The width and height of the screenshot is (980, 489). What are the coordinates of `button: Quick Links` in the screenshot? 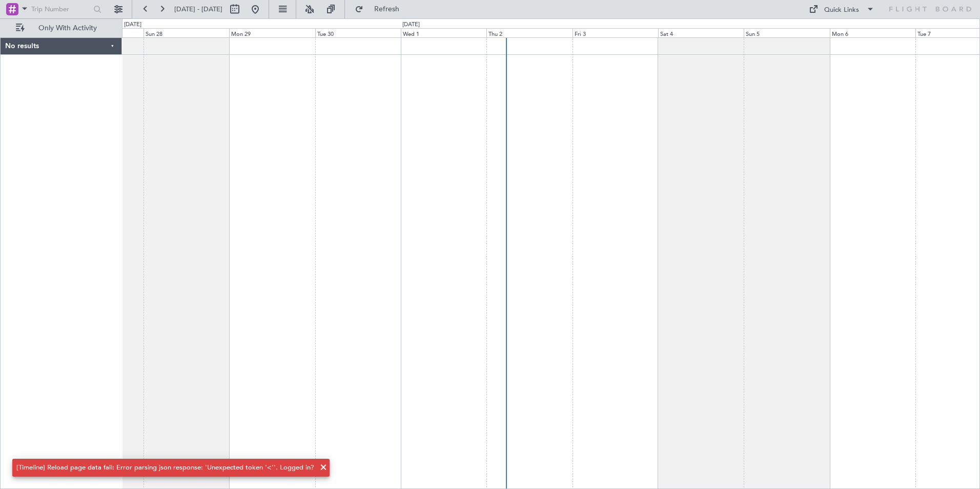 It's located at (842, 9).